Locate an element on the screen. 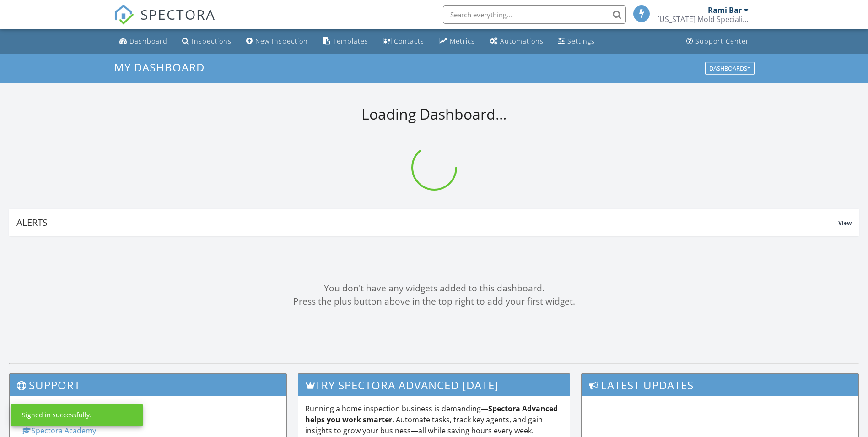 The image size is (868, 437). div: Texas Mold Specialists is located at coordinates (702, 19).